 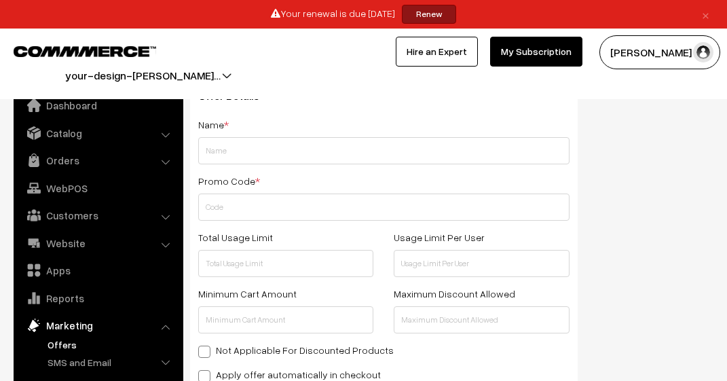 What do you see at coordinates (98, 160) in the screenshot?
I see `a: Orders` at bounding box center [98, 160].